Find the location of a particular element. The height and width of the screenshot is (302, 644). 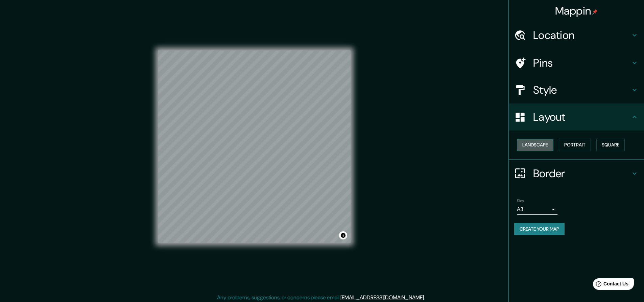

img: pin-icon.png is located at coordinates (595, 12).